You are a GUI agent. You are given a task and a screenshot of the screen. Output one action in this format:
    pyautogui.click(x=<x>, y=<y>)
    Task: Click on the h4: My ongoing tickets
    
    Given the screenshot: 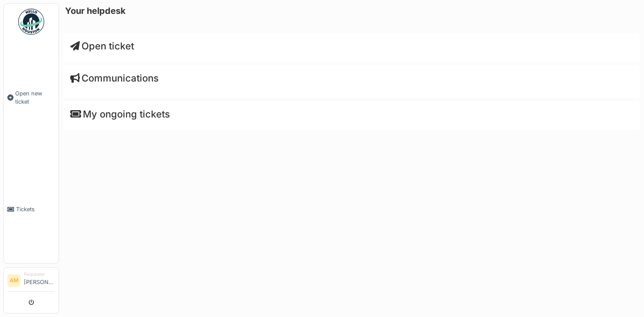 What is the action you would take?
    pyautogui.click(x=351, y=114)
    